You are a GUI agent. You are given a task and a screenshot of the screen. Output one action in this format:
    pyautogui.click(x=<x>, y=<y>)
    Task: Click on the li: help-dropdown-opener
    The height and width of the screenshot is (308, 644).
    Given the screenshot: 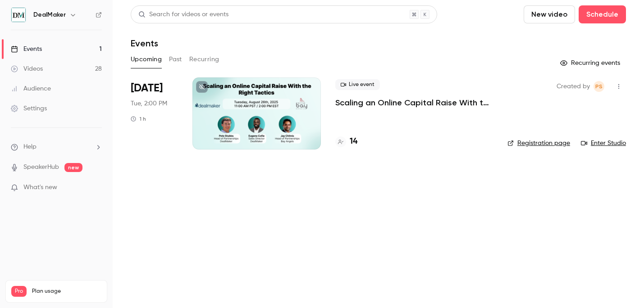 What is the action you would take?
    pyautogui.click(x=57, y=147)
    